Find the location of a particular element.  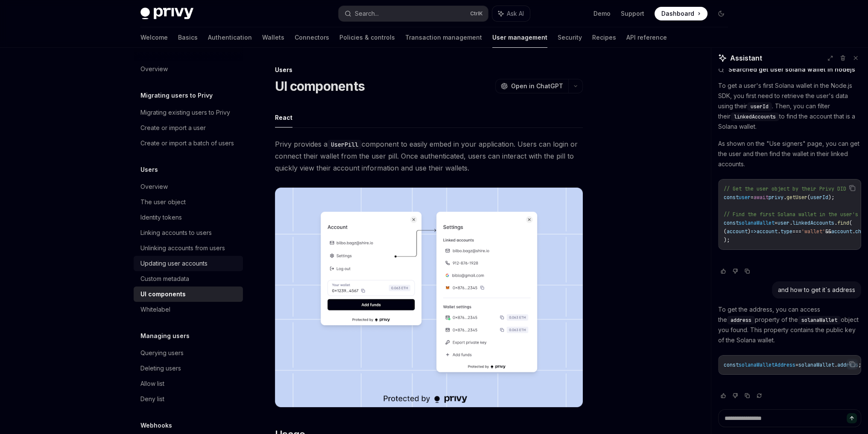

span: Privy provides a component to easily embed in your application. Users can login or connect their ... is located at coordinates (429, 156).